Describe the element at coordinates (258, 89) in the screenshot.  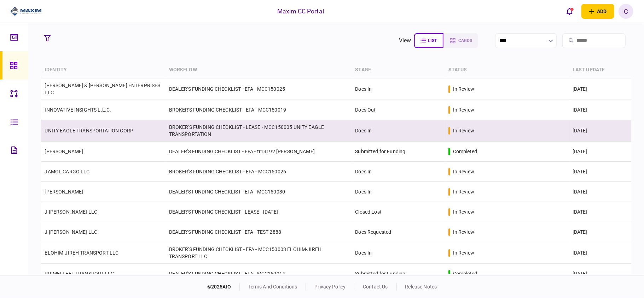
I see `td: DEALER'S FUNDING CHECKLIST - EFA - MCC150025` at that location.